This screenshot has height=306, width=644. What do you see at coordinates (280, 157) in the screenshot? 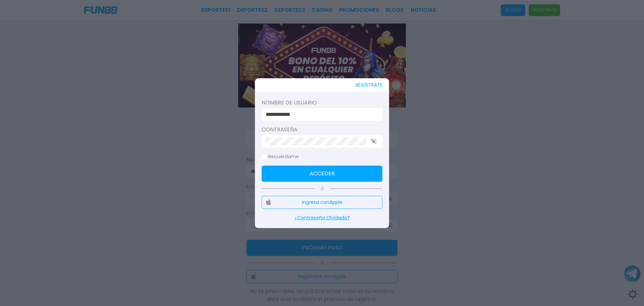
I see `label: Recuérdame` at bounding box center [280, 157].